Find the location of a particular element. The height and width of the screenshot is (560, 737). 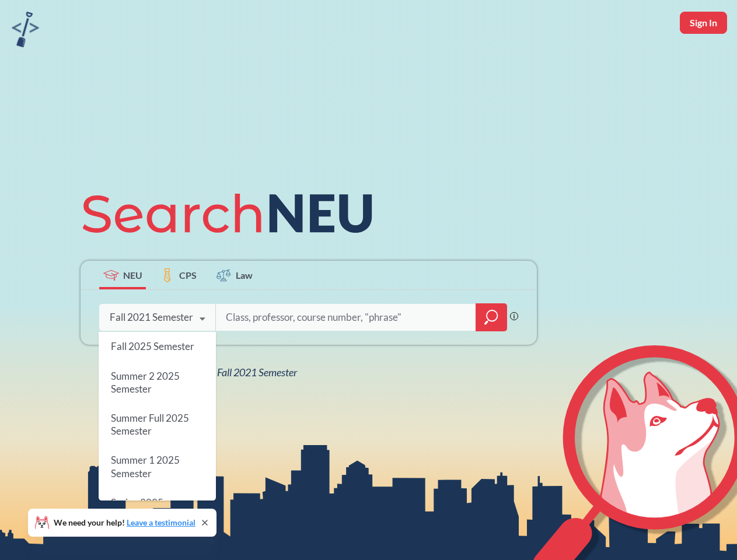

span: Summer Full 2025 Semester is located at coordinates (150, 424).